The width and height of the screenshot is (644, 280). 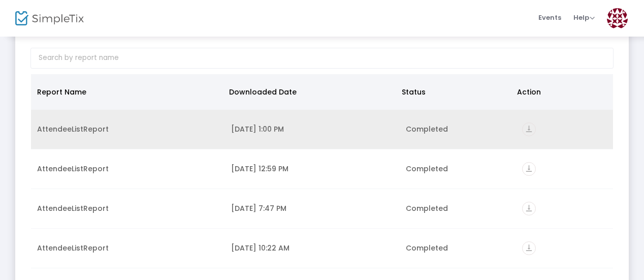 What do you see at coordinates (564, 169) in the screenshot?
I see `div: https://go.SimpleTix.com/gbwis` at bounding box center [564, 169].